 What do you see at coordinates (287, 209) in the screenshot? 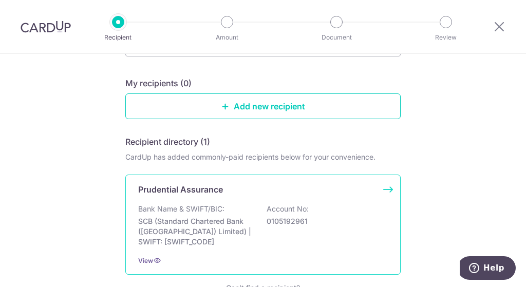
I see `p: Account No:` at bounding box center [287, 209].